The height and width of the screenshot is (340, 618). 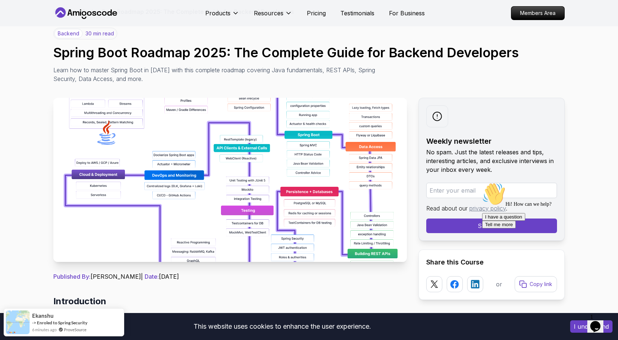 I want to click on p: 30 min read, so click(x=100, y=34).